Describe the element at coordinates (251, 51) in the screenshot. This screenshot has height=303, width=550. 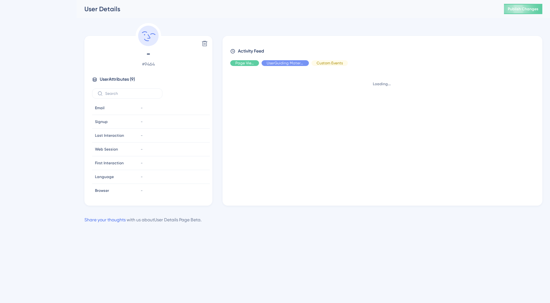
I see `span: Activity Feed` at that location.